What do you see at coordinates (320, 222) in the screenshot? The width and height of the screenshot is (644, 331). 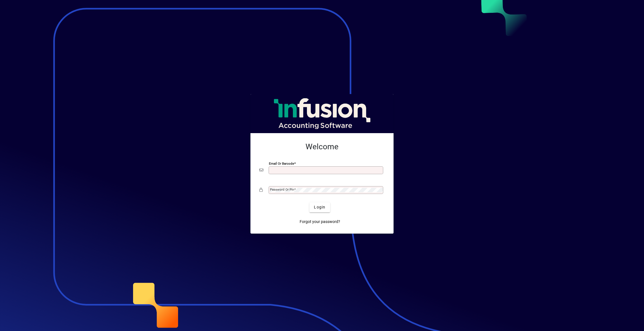 I see `span: Forgot your password?` at bounding box center [320, 222].